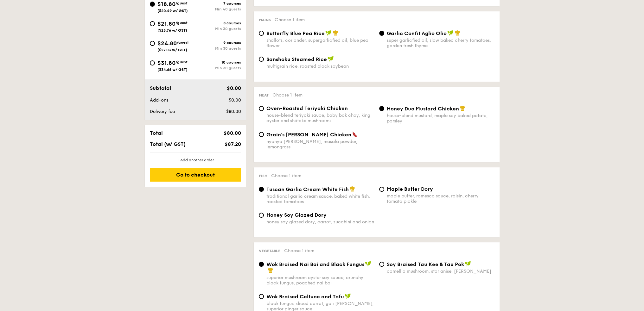 The image size is (644, 311). What do you see at coordinates (320, 43) in the screenshot?
I see `div: shallots, coriander, supergarlicfied oil, blue pea flower` at bounding box center [320, 43].